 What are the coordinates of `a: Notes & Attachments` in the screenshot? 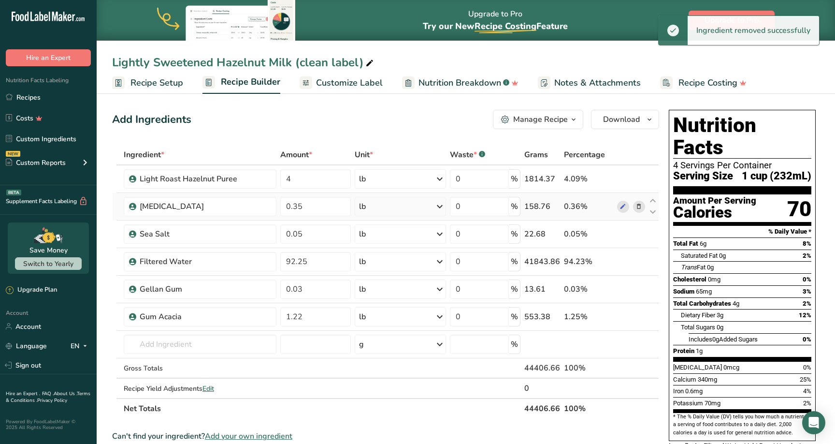 It's located at (589, 83).